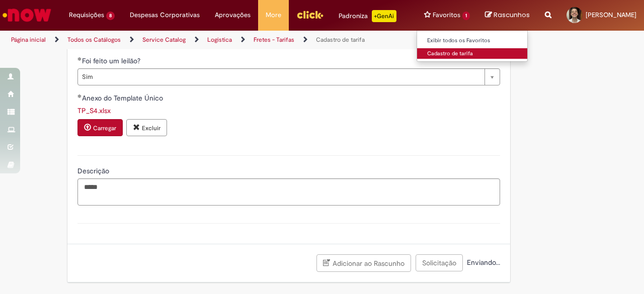 This screenshot has height=294, width=644. Describe the element at coordinates (86, 15) in the screenshot. I see `span: Requisições` at that location.